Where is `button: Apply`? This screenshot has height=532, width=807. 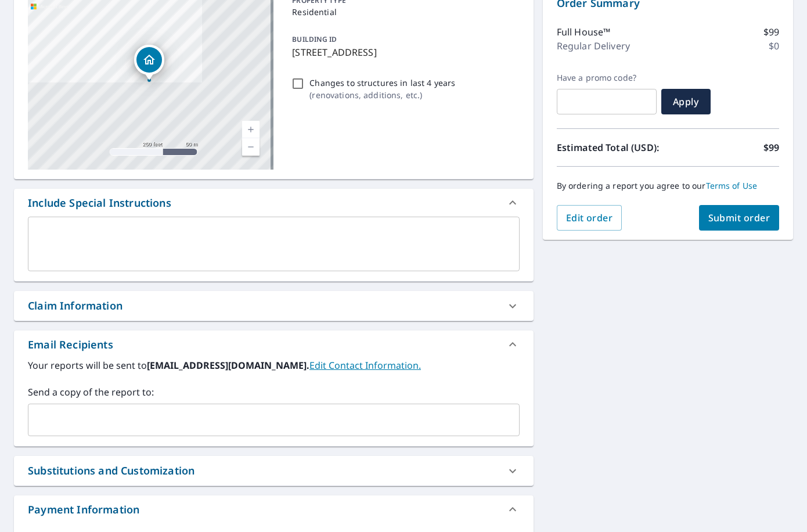
button: Apply is located at coordinates (686, 101).